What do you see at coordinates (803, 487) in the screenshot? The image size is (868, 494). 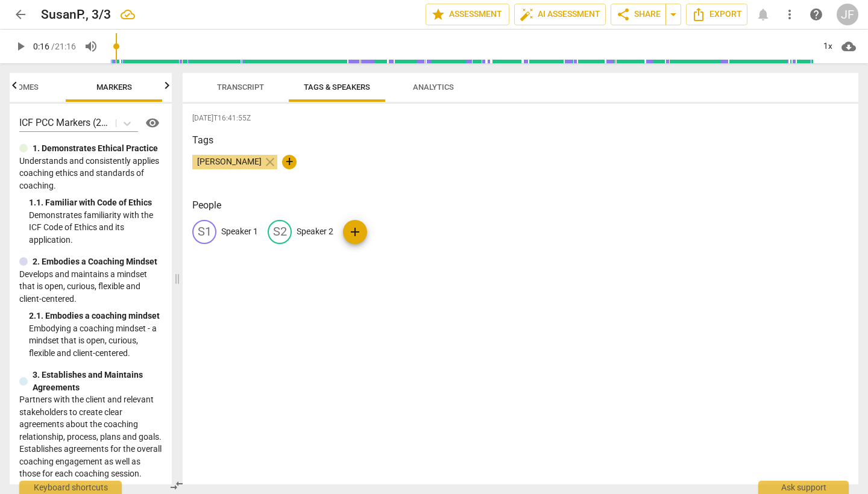 I see `div: Ask support` at bounding box center [803, 487].